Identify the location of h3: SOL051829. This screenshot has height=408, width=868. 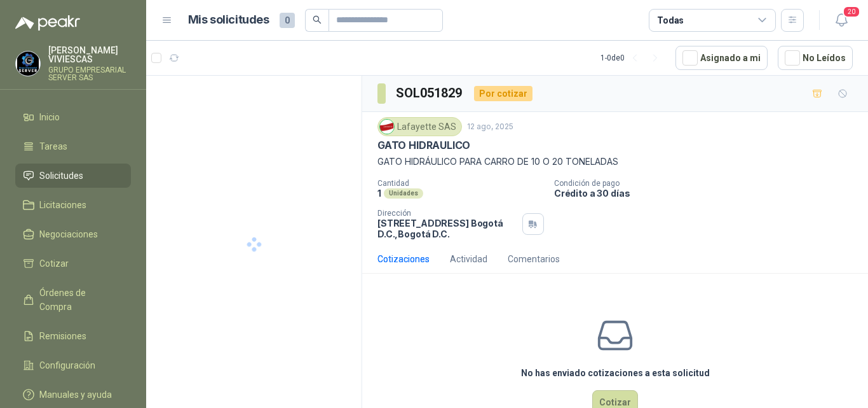
(429, 93).